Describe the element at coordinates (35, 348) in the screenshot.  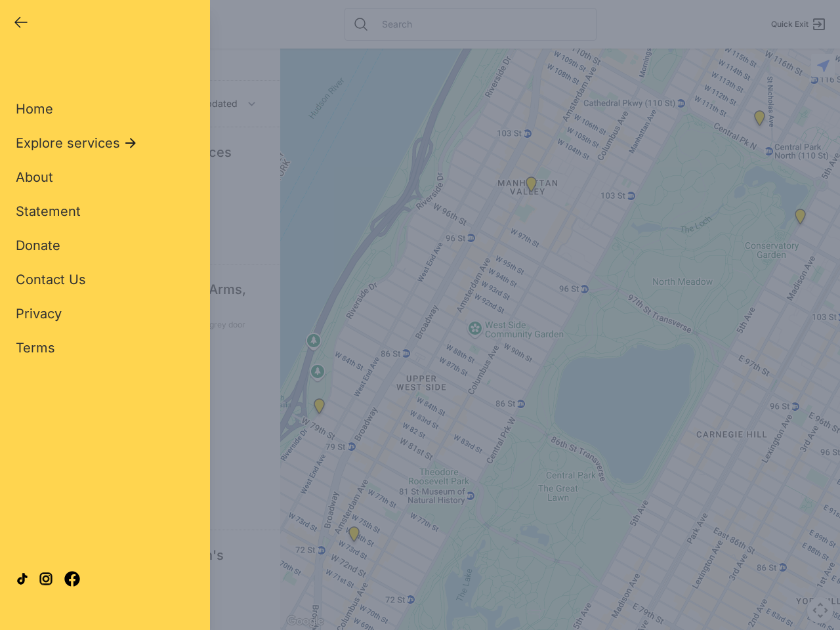
I see `a: Terms` at that location.